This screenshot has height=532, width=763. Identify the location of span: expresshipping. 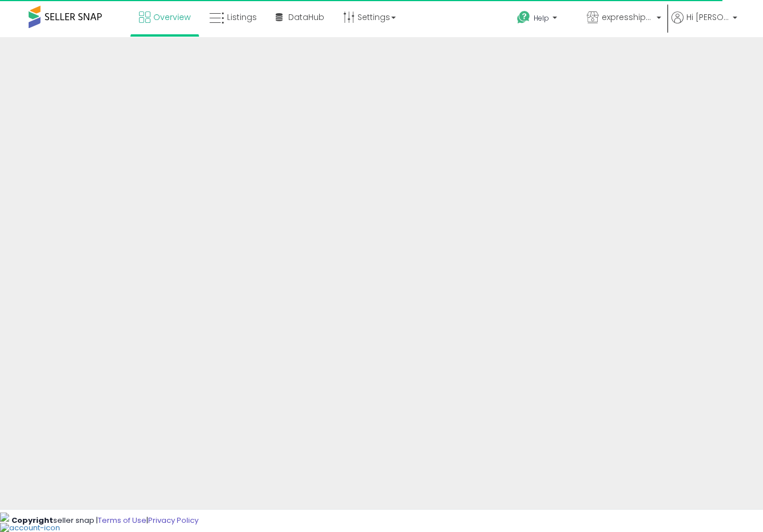
(627, 17).